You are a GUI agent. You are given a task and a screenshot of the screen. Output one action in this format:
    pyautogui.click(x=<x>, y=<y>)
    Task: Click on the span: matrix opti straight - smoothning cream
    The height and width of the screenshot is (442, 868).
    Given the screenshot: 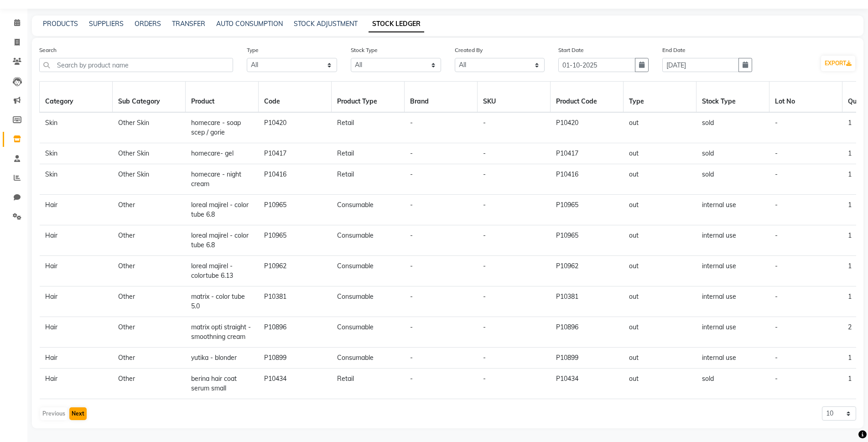 What is the action you would take?
    pyautogui.click(x=221, y=332)
    